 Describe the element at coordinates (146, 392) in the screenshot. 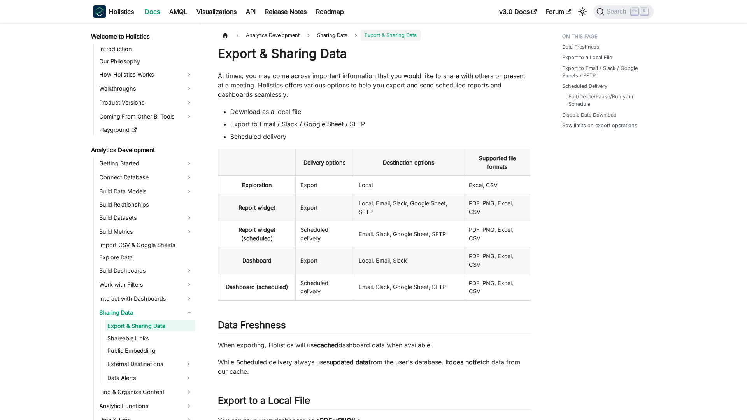

I see `a: Find & Organize Content` at that location.